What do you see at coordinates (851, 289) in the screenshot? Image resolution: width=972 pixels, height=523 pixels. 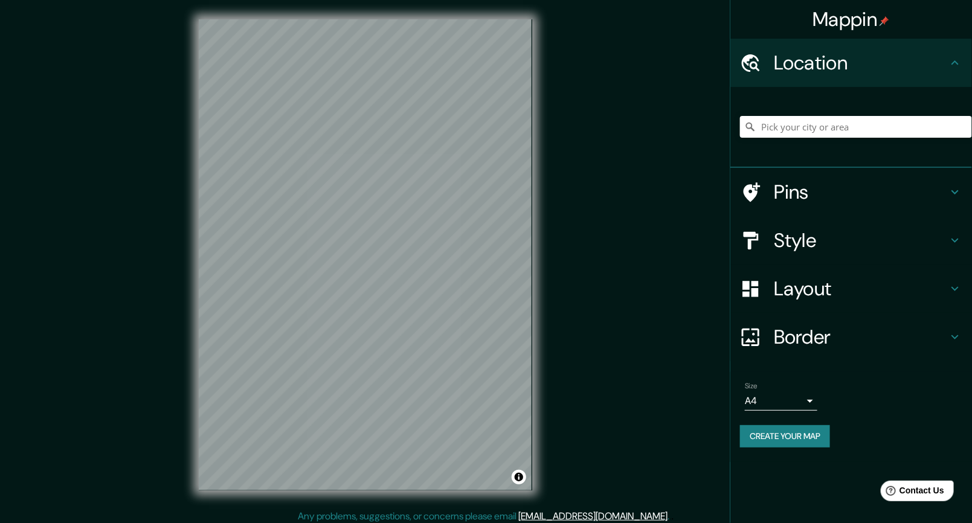 I see `div: Layout` at bounding box center [851, 289].